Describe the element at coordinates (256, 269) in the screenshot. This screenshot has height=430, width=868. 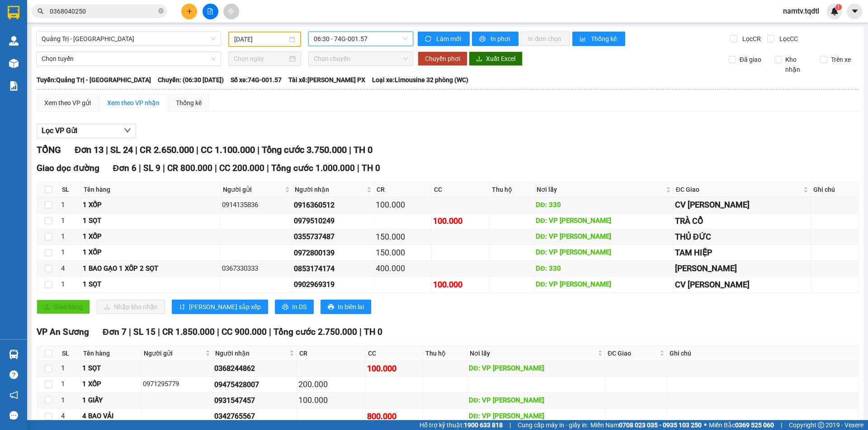
I see `div: 0367330333` at that location.